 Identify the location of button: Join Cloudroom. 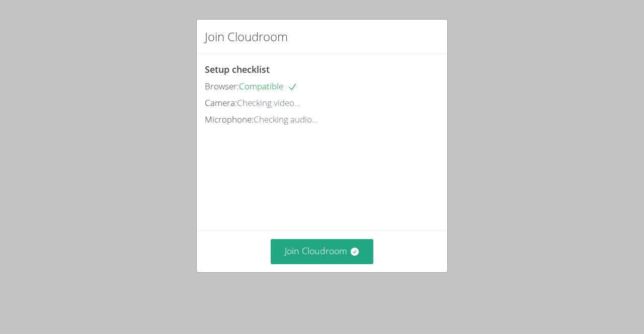
(322, 252).